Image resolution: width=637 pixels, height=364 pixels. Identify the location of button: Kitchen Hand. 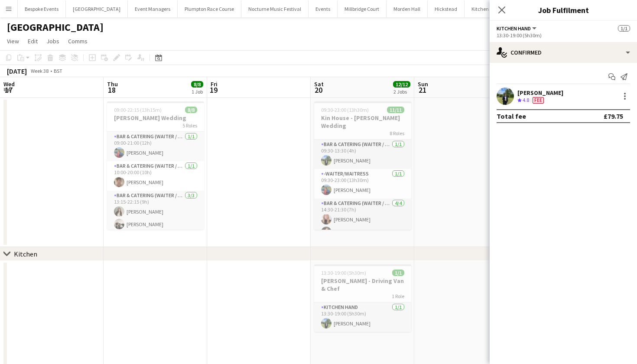
(517, 28).